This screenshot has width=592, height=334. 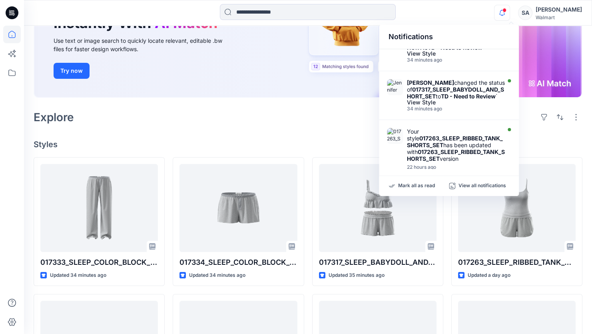 What do you see at coordinates (457, 145) in the screenshot?
I see `div: Your style has been updated with version` at bounding box center [457, 145].